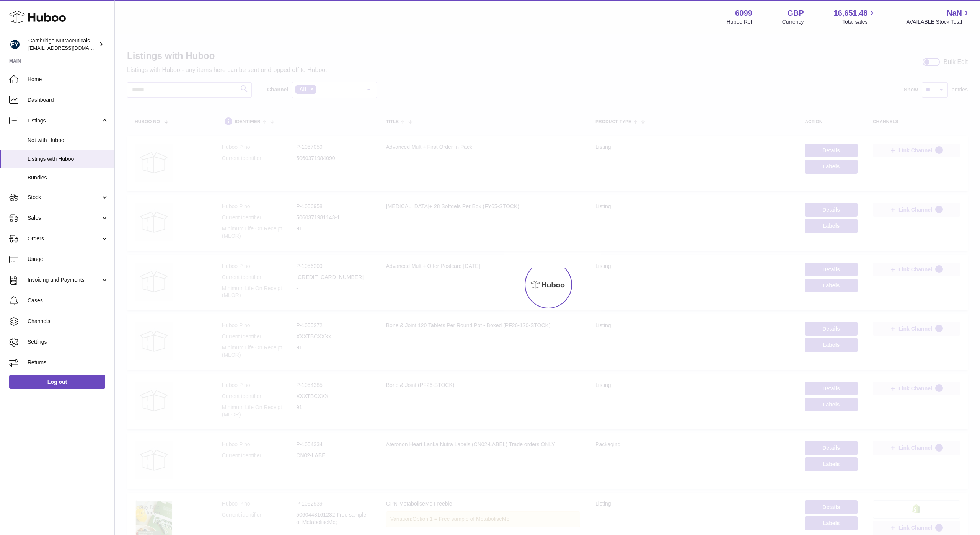 This screenshot has height=535, width=980. What do you see at coordinates (744, 13) in the screenshot?
I see `strong: 6099` at bounding box center [744, 13].